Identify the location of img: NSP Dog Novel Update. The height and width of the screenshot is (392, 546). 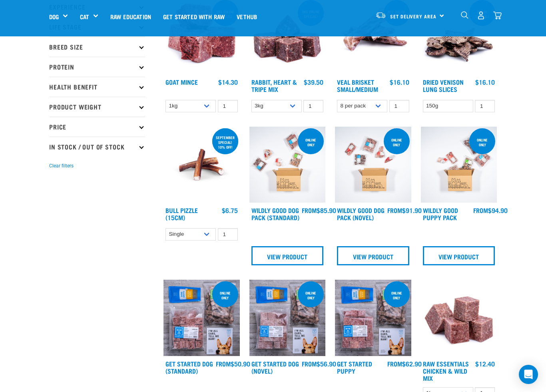
(287, 318).